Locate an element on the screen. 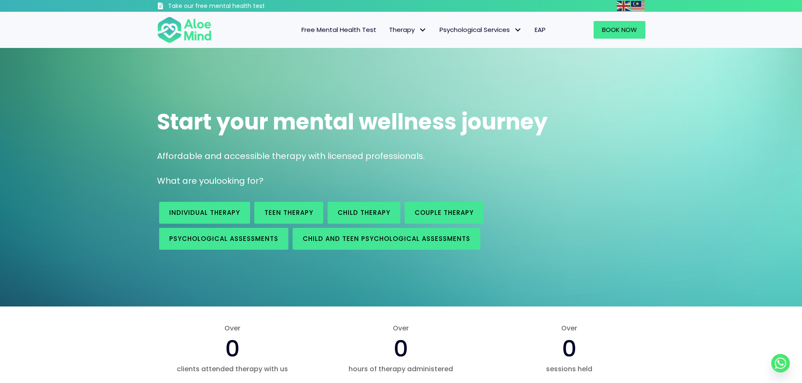 This screenshot has width=802, height=383. span: Individual therapy is located at coordinates (204, 212).